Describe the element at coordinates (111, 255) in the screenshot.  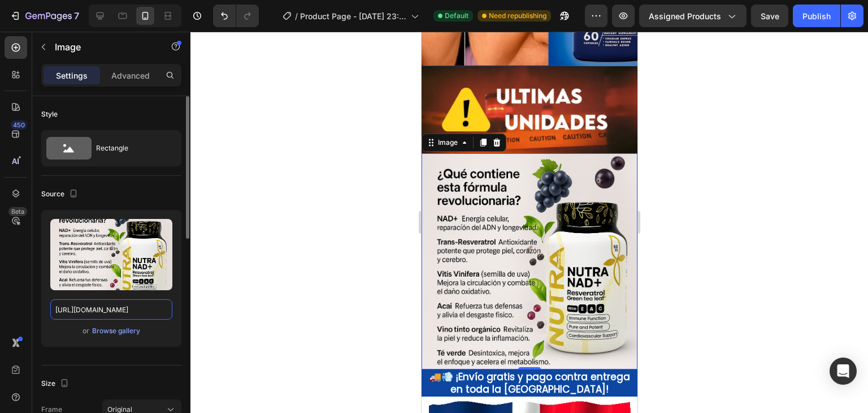
I see `img: preview-image` at that location.